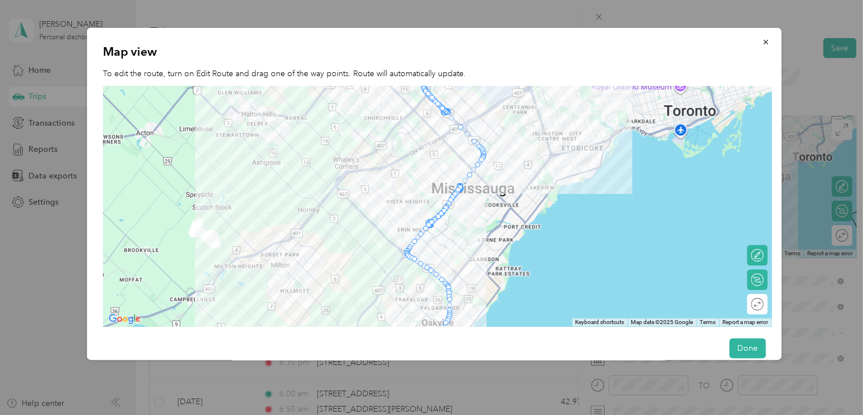 Image resolution: width=868 pixels, height=415 pixels. I want to click on a: Open this area in Google Maps (opens a new window), so click(125, 319).